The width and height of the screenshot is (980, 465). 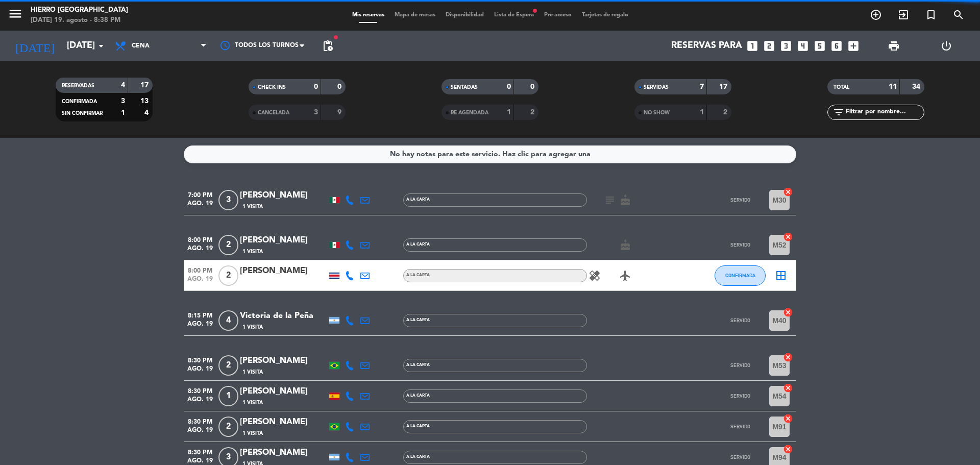 What do you see at coordinates (228, 396) in the screenshot?
I see `span: 1` at bounding box center [228, 396].